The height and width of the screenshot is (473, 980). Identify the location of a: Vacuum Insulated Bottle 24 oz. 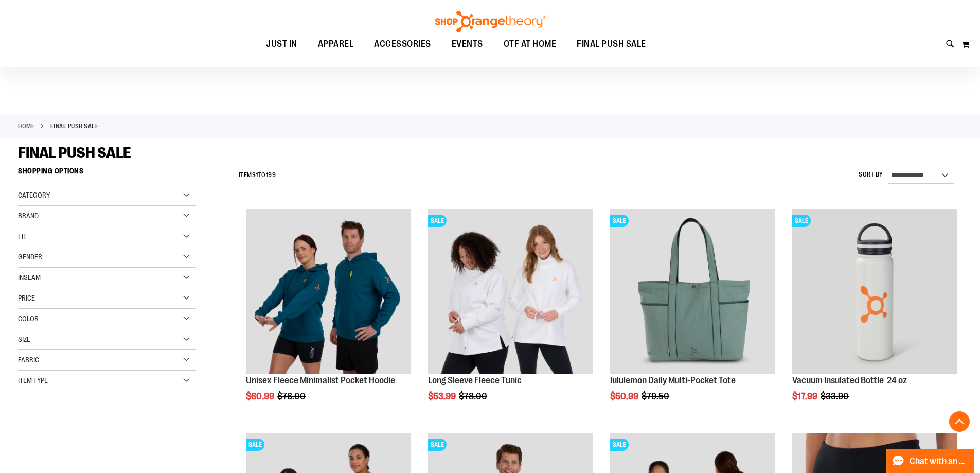
(850, 381).